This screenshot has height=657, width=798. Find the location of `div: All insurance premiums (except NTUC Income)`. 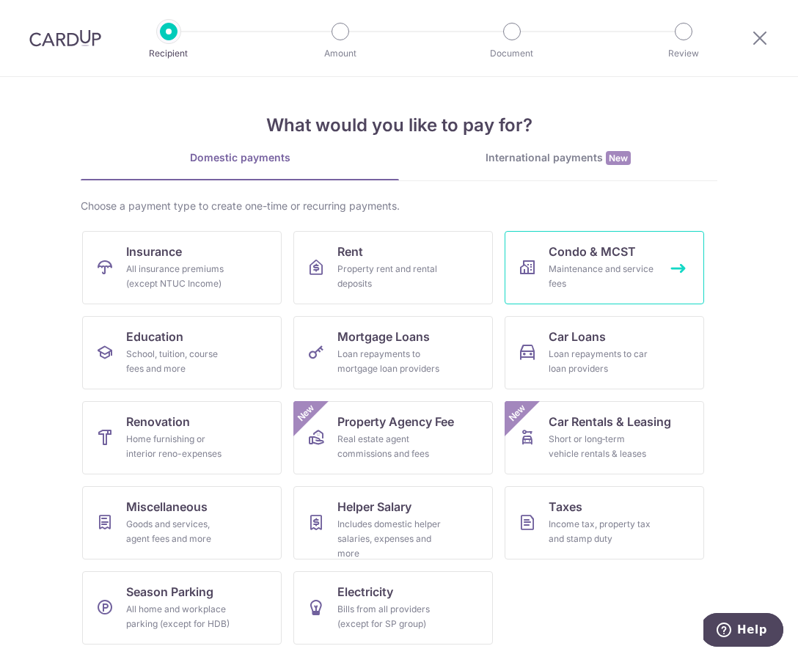

div: All insurance premiums (except NTUC Income) is located at coordinates (179, 276).